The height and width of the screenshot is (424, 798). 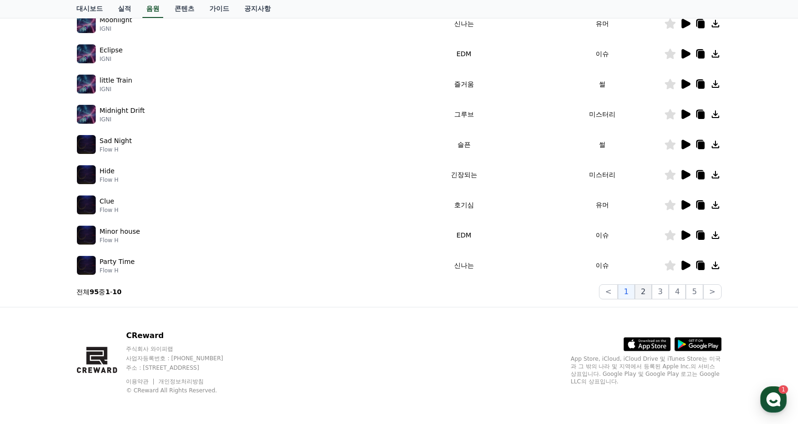 What do you see at coordinates (643, 292) in the screenshot?
I see `button: 2` at bounding box center [643, 292].